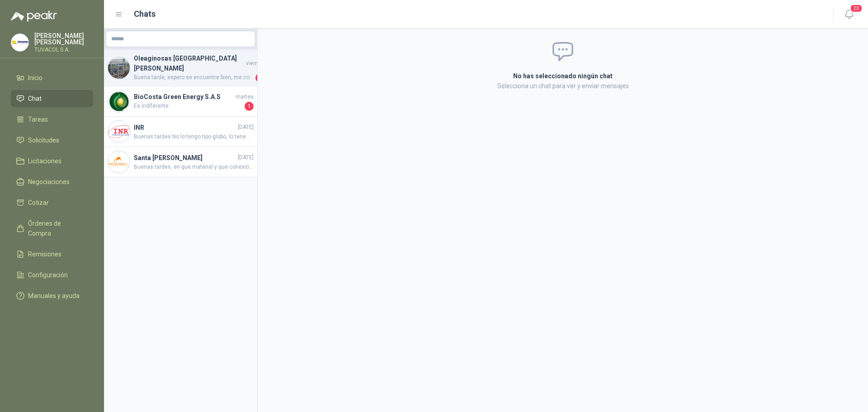  I want to click on a: Company LogoBioCosta Green Energy S.A.SmartesEs indiferente1, so click(180, 102).